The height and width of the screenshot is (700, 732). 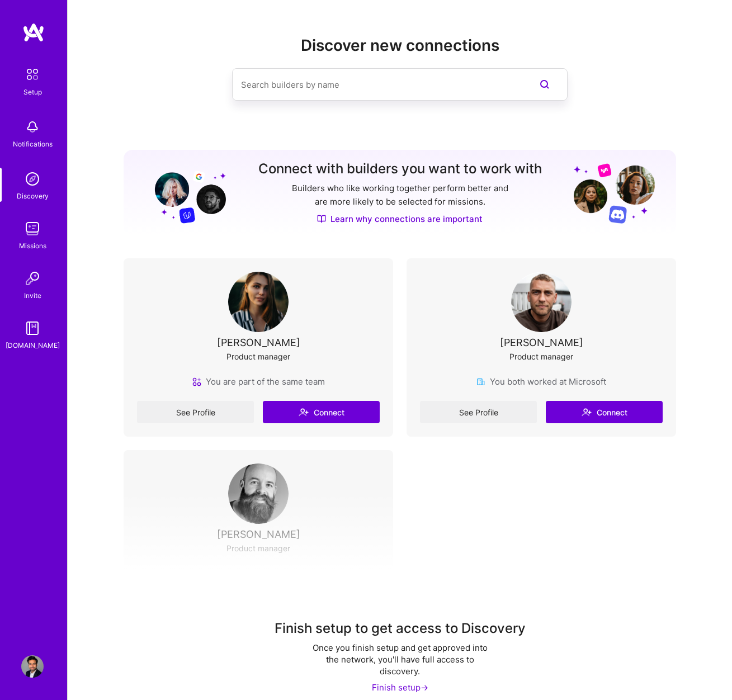 I want to click on p: Builders who like working together perform better and are more likely to be selected for missions., so click(x=400, y=195).